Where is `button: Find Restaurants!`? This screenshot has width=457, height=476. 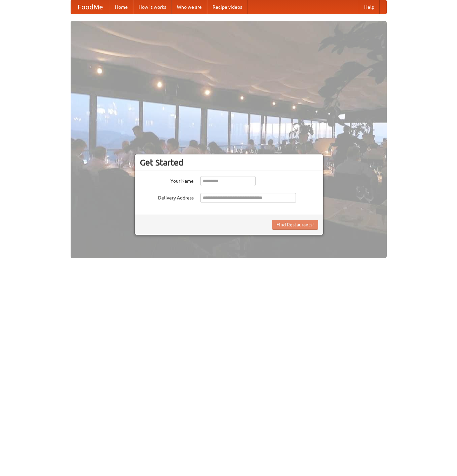
button: Find Restaurants! is located at coordinates (295, 225).